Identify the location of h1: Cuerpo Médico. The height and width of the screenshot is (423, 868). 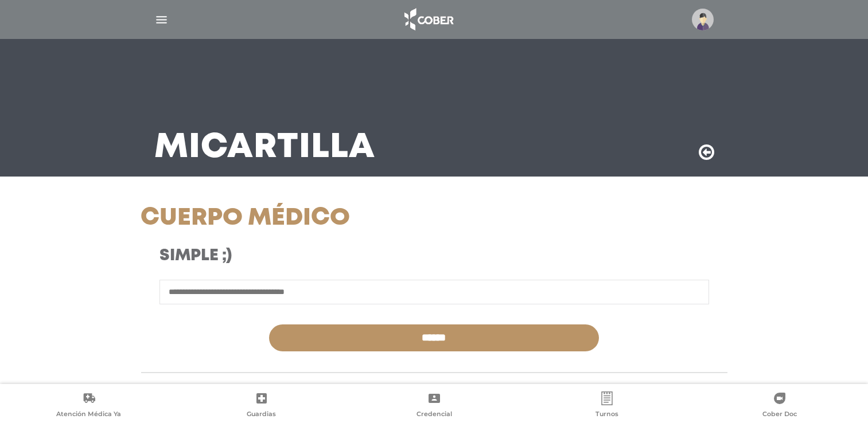
(334, 218).